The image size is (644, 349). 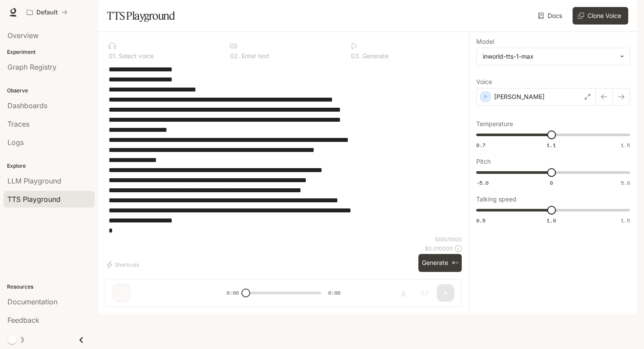 I want to click on span: 1.1, so click(x=551, y=145).